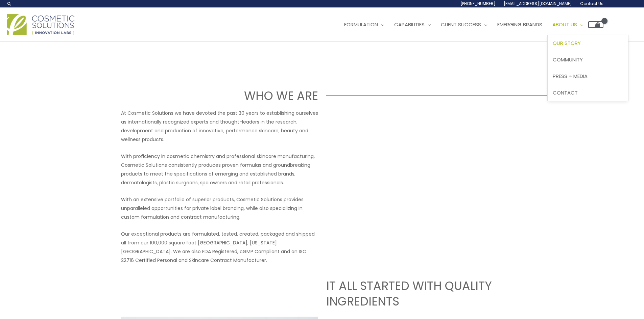  I want to click on a: Emerging Brands, so click(519, 25).